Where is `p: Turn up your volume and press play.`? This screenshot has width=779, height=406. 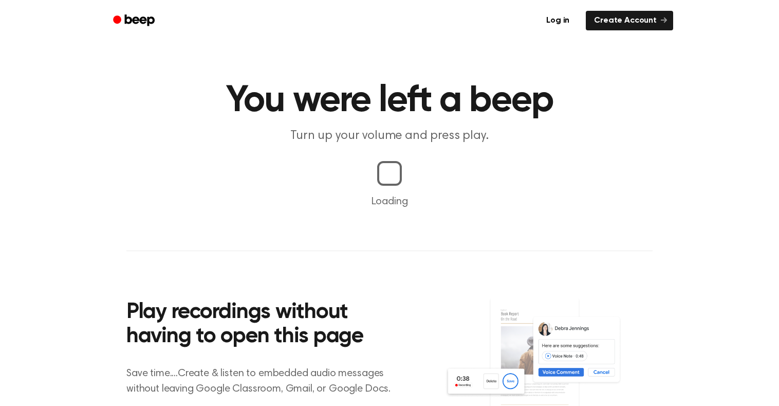 p: Turn up your volume and press play. is located at coordinates (390, 136).